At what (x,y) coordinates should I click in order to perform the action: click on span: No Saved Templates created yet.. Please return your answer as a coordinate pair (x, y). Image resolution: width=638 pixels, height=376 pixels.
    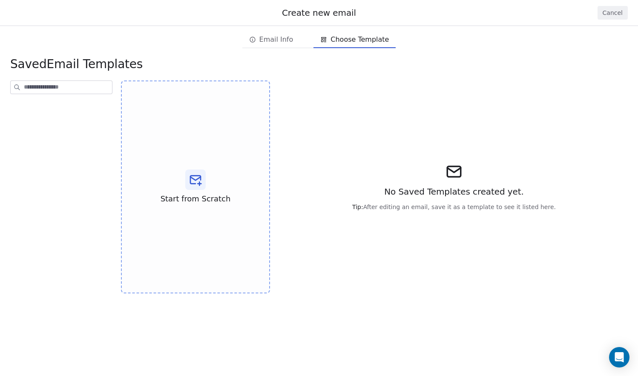
    Looking at the image, I should click on (454, 192).